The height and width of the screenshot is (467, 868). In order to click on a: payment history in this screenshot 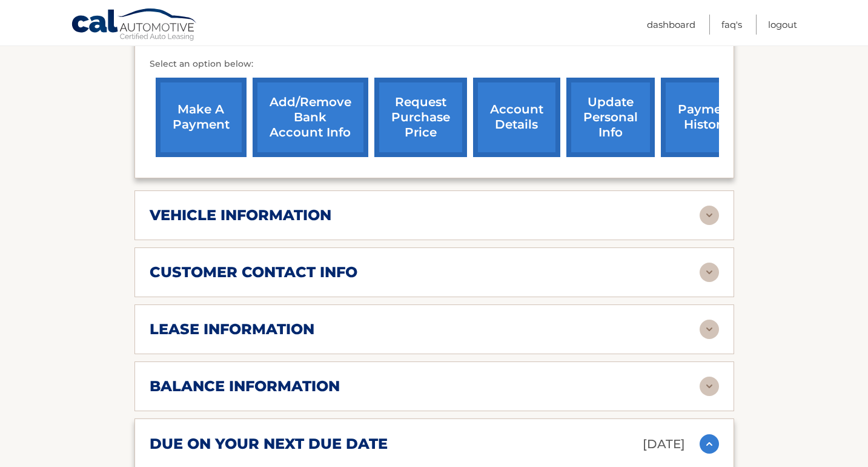, I will do `click(706, 117)`.